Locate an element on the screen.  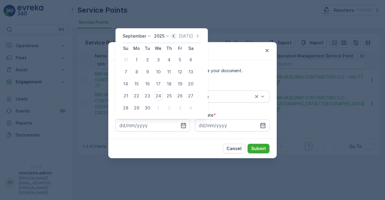
div: 22 is located at coordinates (137, 96).